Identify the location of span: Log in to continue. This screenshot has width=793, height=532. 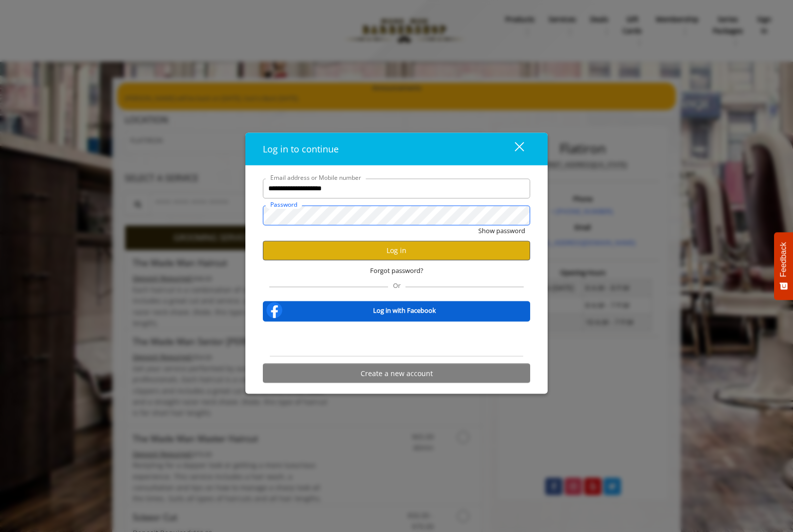
(301, 148).